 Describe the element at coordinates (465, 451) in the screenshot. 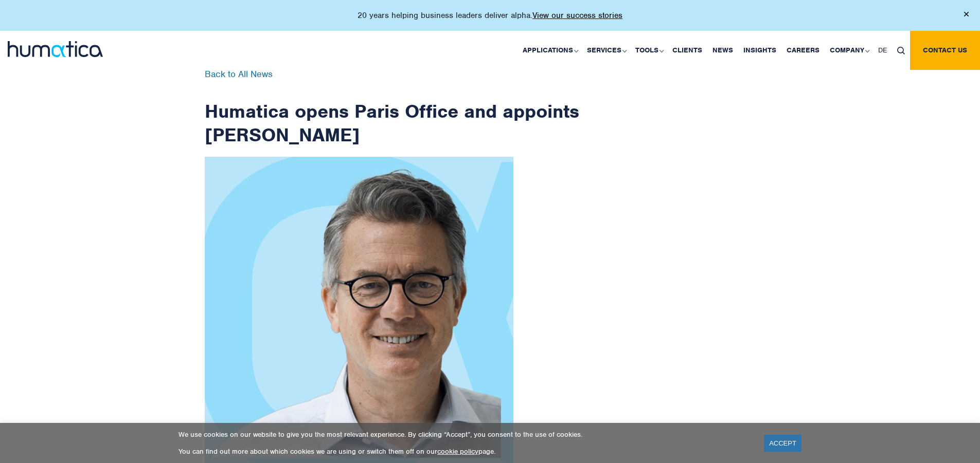

I see `p: You can find out more about which cookies we are using or switch them off on our page.` at that location.